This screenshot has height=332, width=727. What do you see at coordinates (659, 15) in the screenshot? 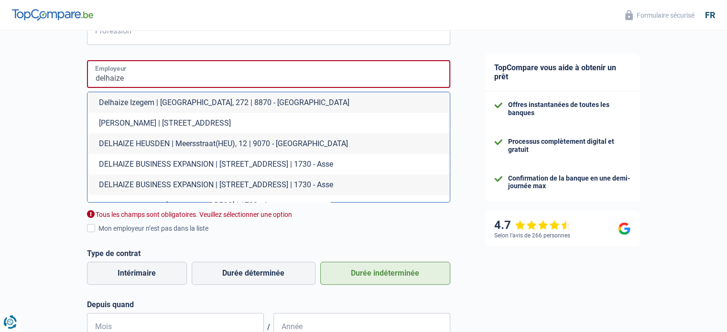
I see `button: Formulaire sécurisé` at bounding box center [659, 15].